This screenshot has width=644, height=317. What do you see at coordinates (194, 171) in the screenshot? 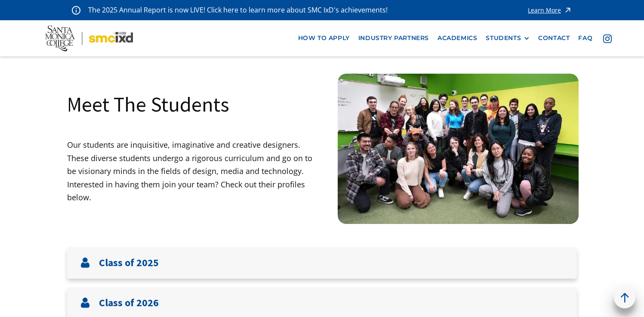
I see `p: Our students are inquisitive, imaginative and creative designers. These diverse students undergo ...` at bounding box center [194, 171].